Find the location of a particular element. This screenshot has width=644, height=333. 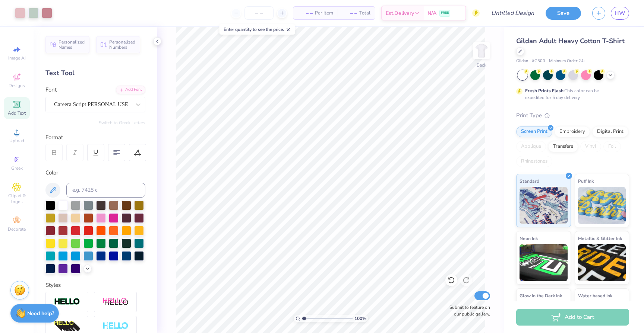

div: Digital Print is located at coordinates (610, 132).